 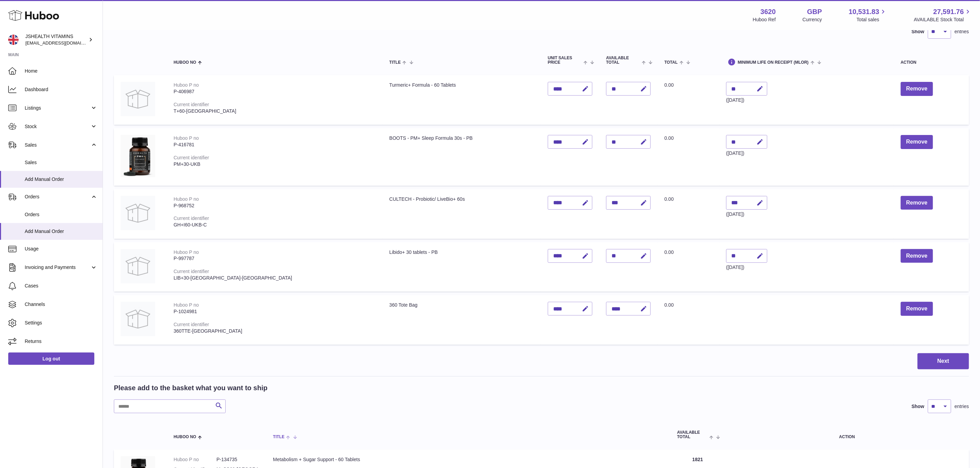 I want to click on td: Libido+ 30 tablets - PB, so click(x=462, y=267).